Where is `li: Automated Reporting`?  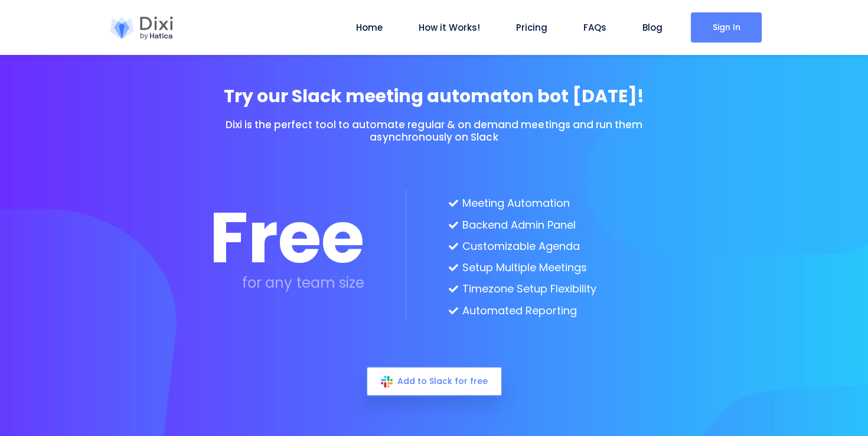
li: Automated Reporting is located at coordinates (522, 311).